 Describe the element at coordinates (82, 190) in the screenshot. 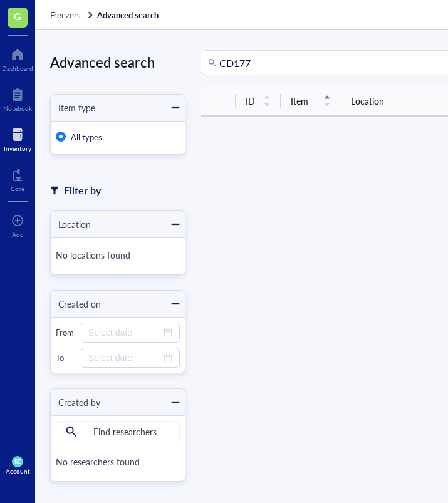

I see `div: Filter by` at that location.